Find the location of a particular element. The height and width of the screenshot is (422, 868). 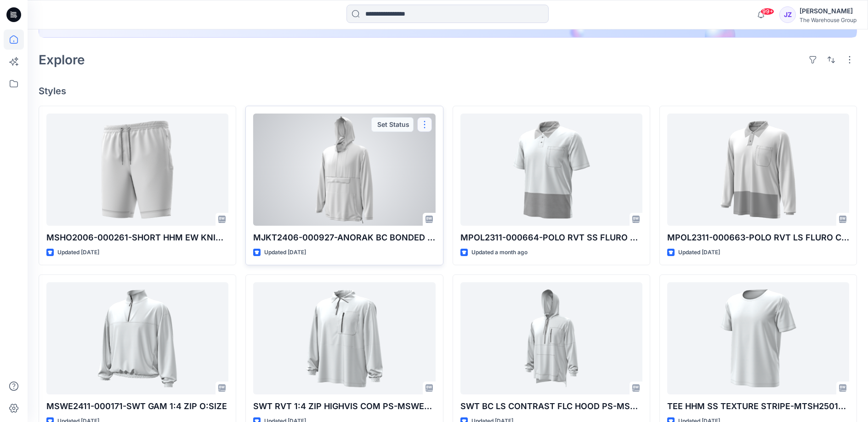

span: 99+ is located at coordinates (767, 11).